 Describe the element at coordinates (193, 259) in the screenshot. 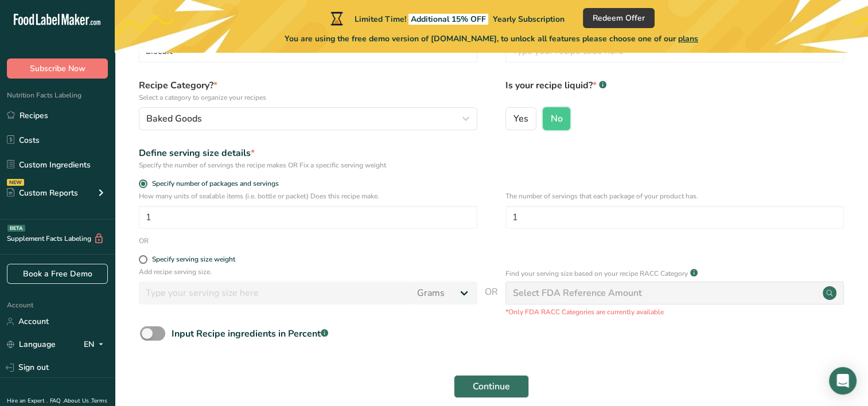

I see `div: Specify serving size weight` at that location.